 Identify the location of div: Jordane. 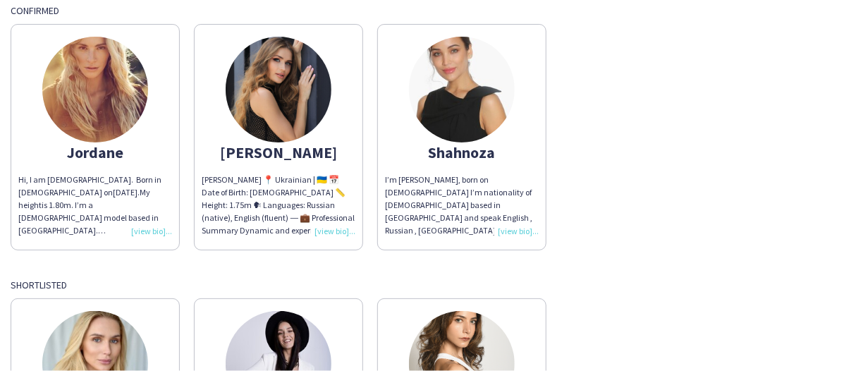
(95, 153).